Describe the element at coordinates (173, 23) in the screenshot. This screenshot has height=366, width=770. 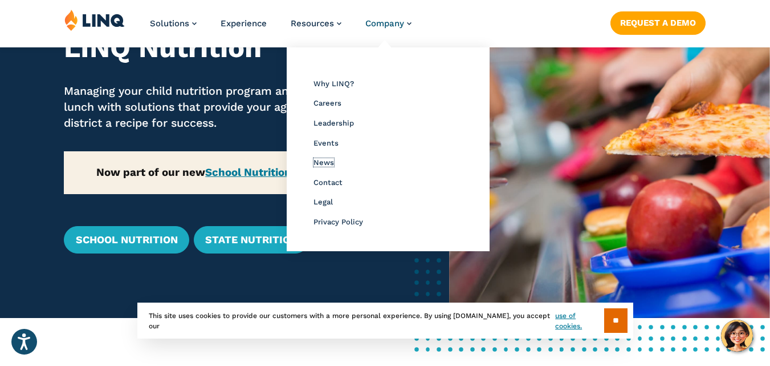
I see `a: Solutions` at that location.